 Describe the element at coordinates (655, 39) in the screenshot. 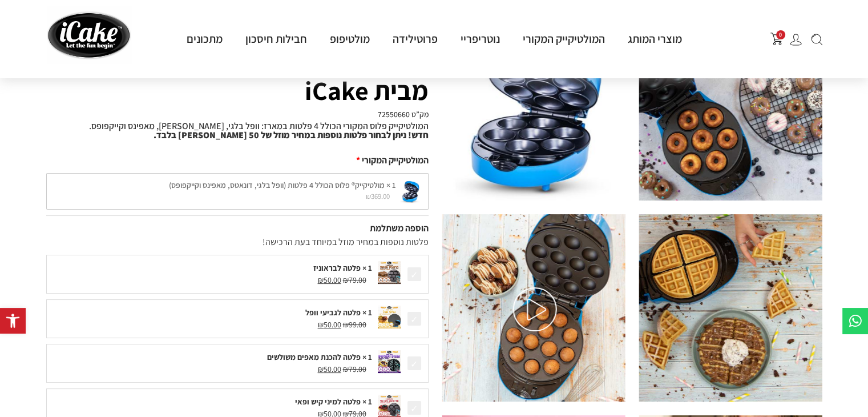

I see `a: מוצרי המותג` at that location.